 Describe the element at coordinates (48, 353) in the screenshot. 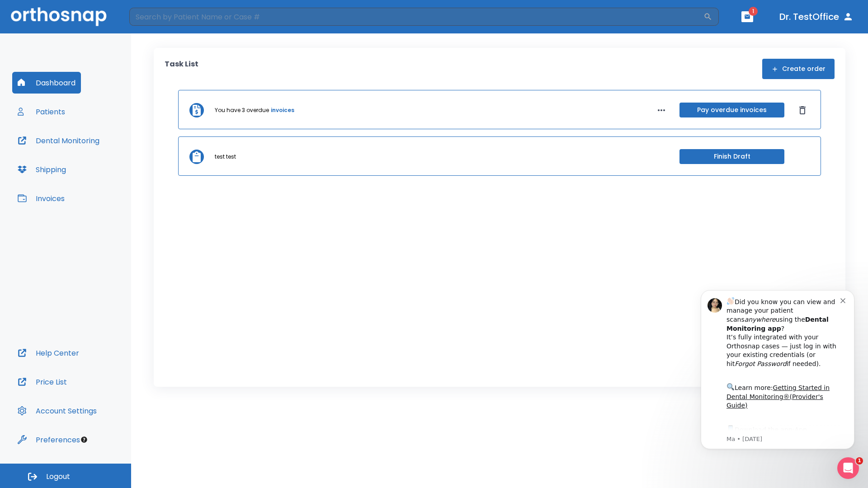

I see `a: Help Center` at that location.